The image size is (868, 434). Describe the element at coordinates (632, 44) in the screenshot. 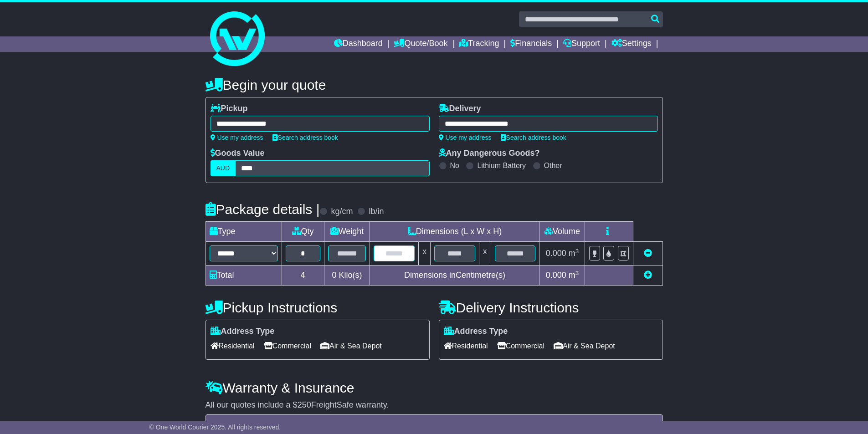

I see `a: Settings` at that location.